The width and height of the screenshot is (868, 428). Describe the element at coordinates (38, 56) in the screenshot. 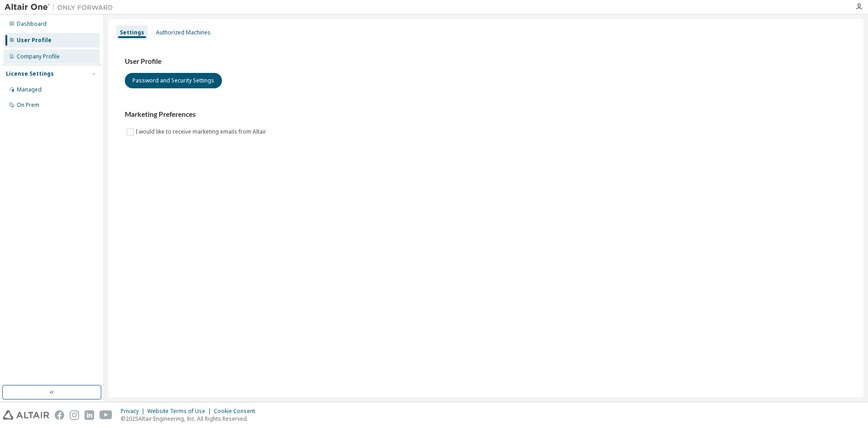

I see `div: Company Profile` at that location.